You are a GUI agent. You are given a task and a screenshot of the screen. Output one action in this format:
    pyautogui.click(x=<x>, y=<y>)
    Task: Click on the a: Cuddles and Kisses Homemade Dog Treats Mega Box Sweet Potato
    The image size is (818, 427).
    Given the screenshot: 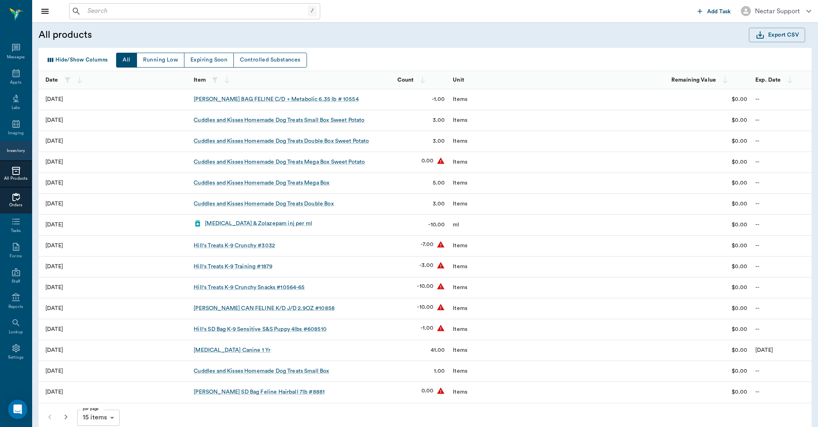 What is the action you would take?
    pyautogui.click(x=279, y=162)
    